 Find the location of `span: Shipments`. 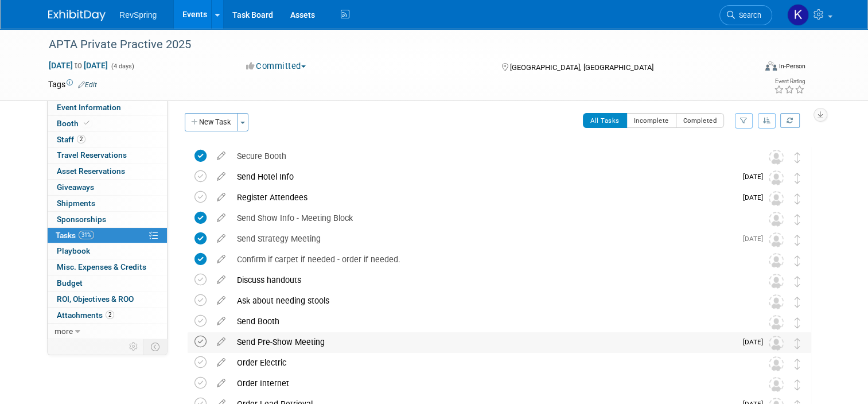

span: Shipments is located at coordinates (76, 203).